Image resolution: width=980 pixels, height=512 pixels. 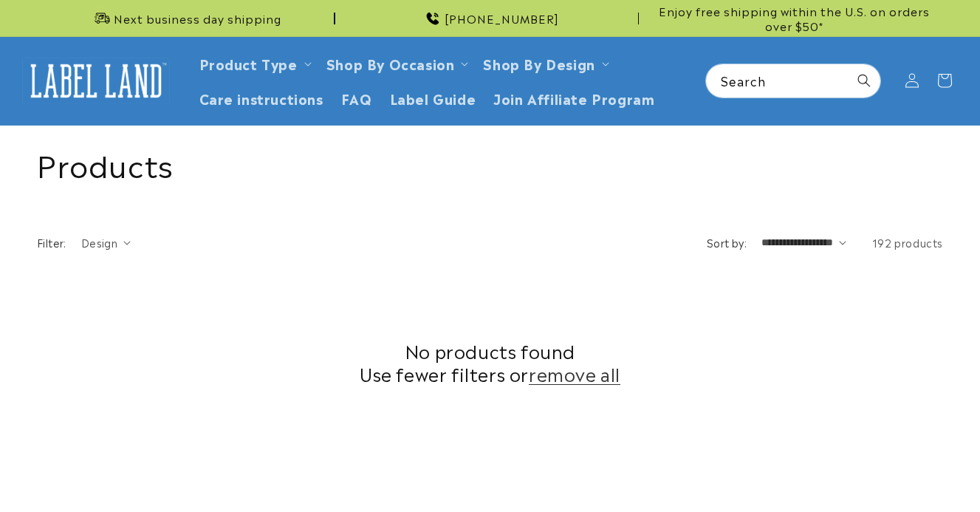 I want to click on summary: Shop By Occasion, so click(x=396, y=63).